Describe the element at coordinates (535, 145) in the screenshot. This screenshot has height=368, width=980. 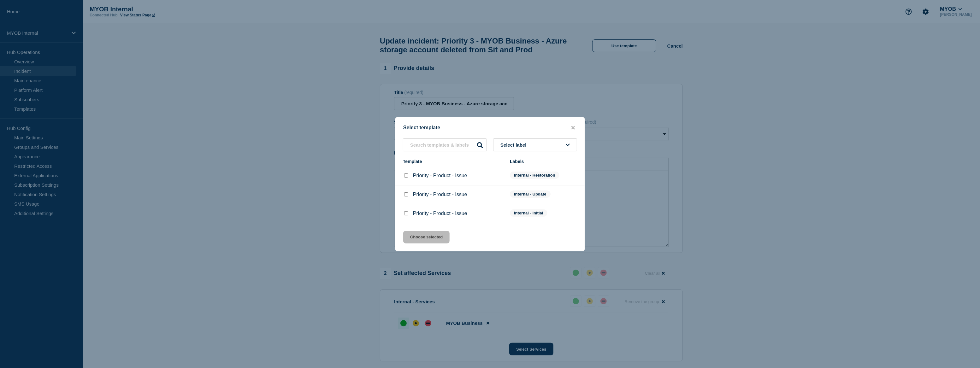
I see `button: Select label` at that location.